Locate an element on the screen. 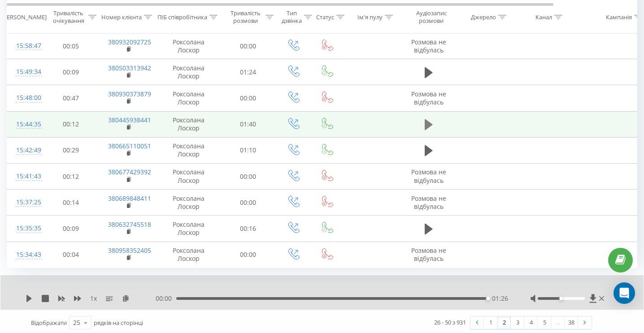 Image resolution: width=644 pixels, height=333 pixels. td: 01:24 is located at coordinates (248, 72).